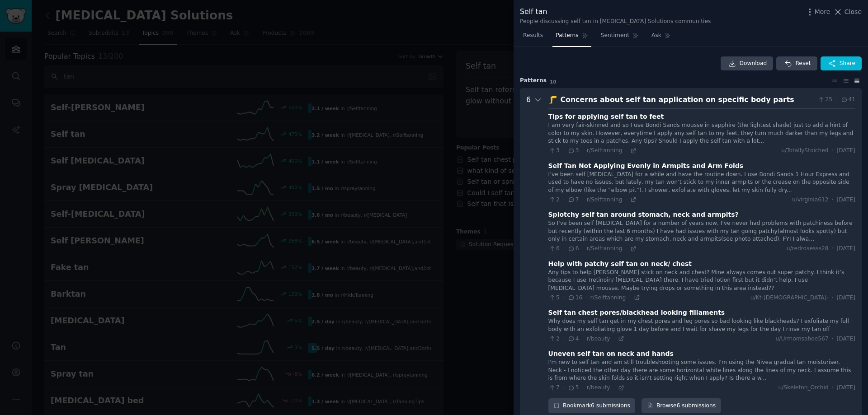 This screenshot has height=415, width=868. What do you see at coordinates (661, 38) in the screenshot?
I see `a: Ask` at bounding box center [661, 38].